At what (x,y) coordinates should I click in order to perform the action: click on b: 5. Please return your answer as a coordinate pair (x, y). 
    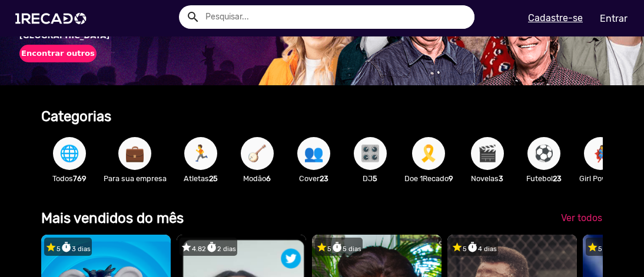
    Looking at the image, I should click on (375, 179).